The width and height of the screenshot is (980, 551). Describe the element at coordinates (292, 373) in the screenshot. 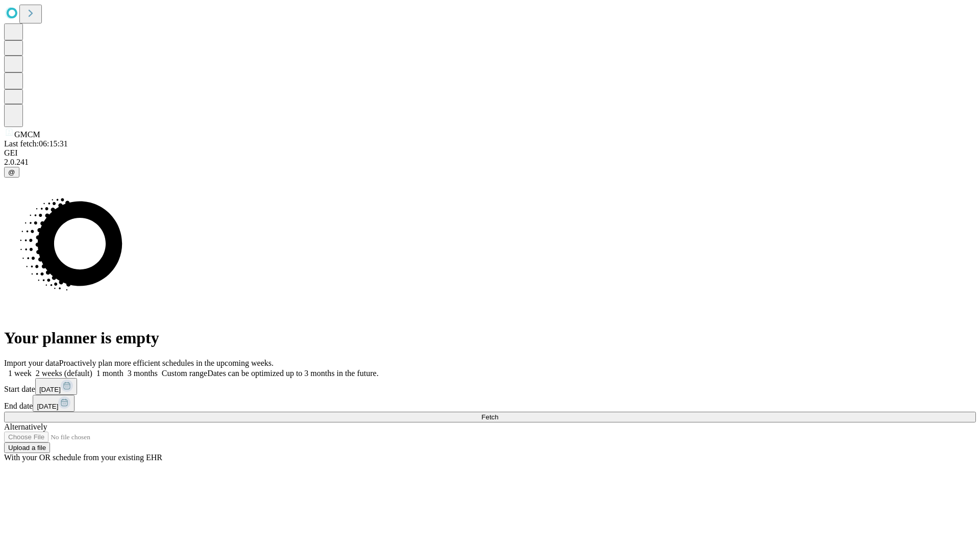

I see `span: Dates can be optimized up to 3 months in the future.` at that location.